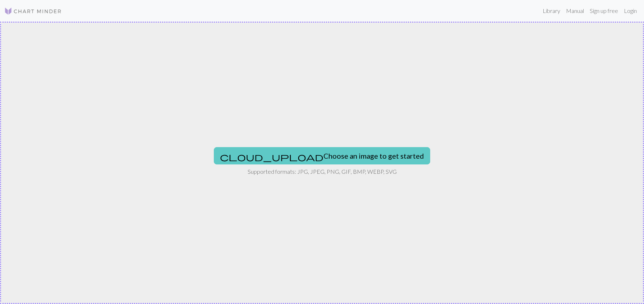  Describe the element at coordinates (575, 11) in the screenshot. I see `a: Manual` at that location.